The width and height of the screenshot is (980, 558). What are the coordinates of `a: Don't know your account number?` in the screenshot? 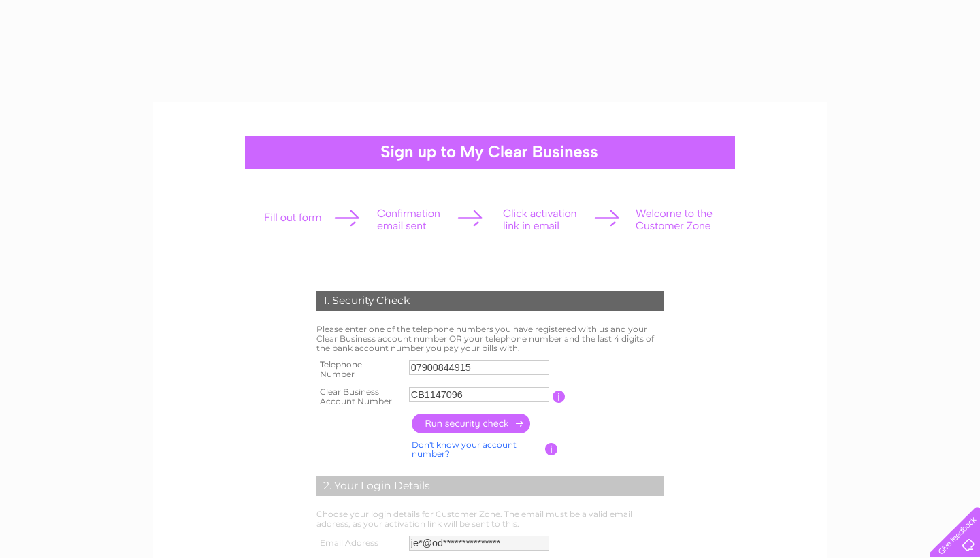 It's located at (464, 450).